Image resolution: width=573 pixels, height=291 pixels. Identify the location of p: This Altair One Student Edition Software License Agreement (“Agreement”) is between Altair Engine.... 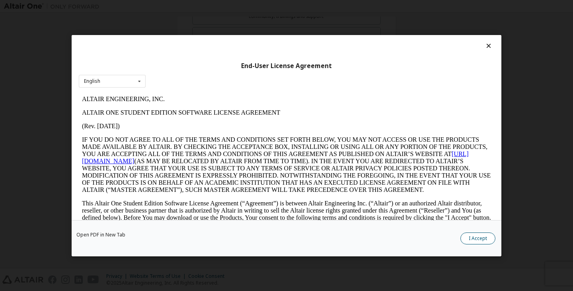
(208, 122).